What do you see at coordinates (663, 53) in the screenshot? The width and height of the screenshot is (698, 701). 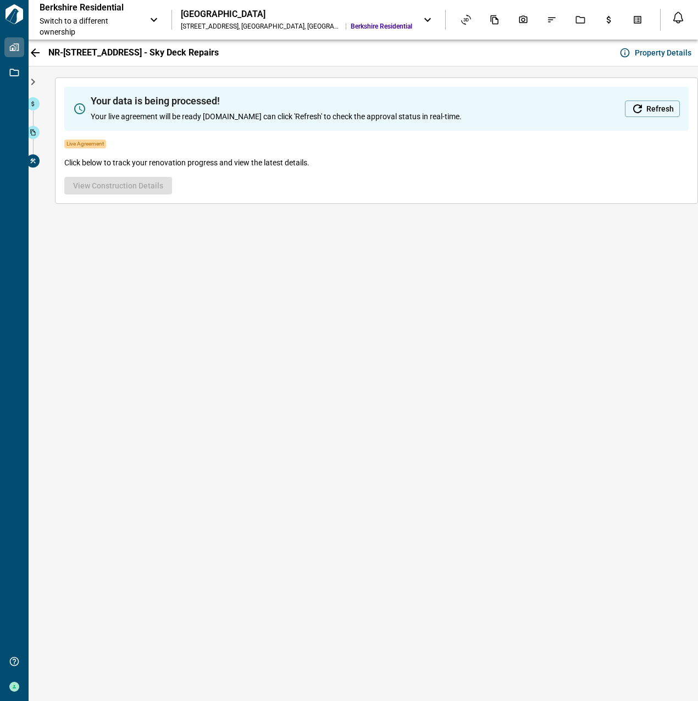 I see `span: Property Details` at bounding box center [663, 53].